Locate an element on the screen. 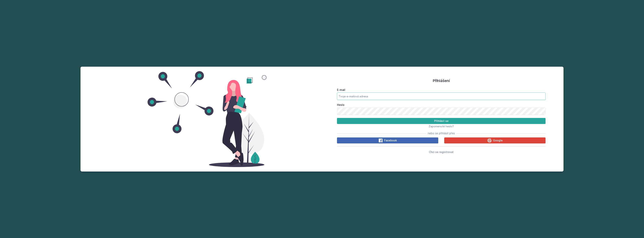  span: nebo se přihlásit přes is located at coordinates (441, 133).